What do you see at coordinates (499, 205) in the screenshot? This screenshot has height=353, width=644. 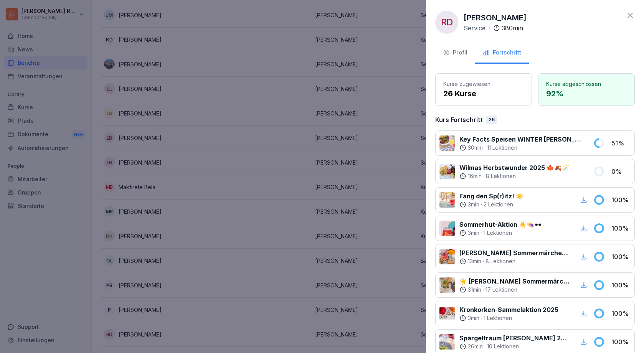 I see `p: 2 Lektionen` at bounding box center [499, 205].